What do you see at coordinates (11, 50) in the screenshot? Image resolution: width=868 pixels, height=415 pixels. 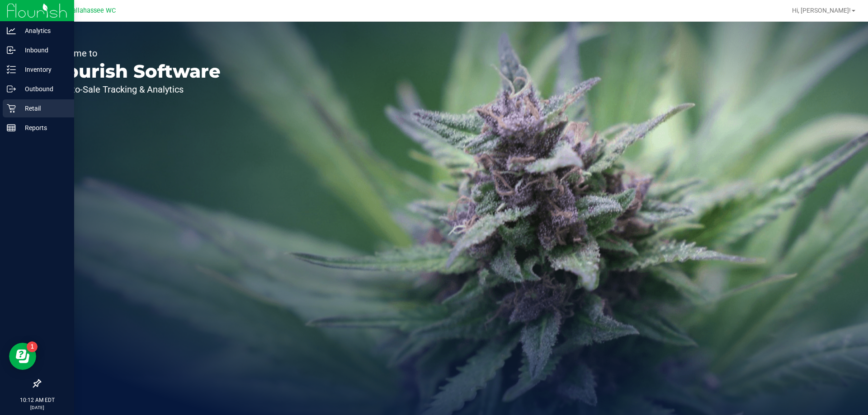 I see `inline-svg: Inbound` at bounding box center [11, 50].